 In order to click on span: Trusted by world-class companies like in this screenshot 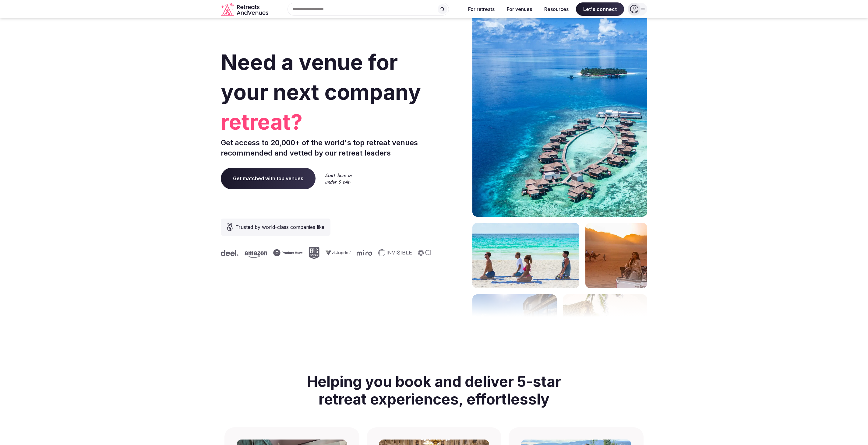, I will do `click(280, 227)`.